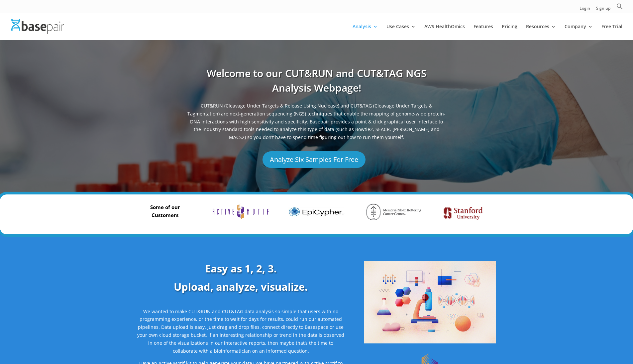  What do you see at coordinates (165, 211) in the screenshot?
I see `strong: Some of our Customers` at bounding box center [165, 211].